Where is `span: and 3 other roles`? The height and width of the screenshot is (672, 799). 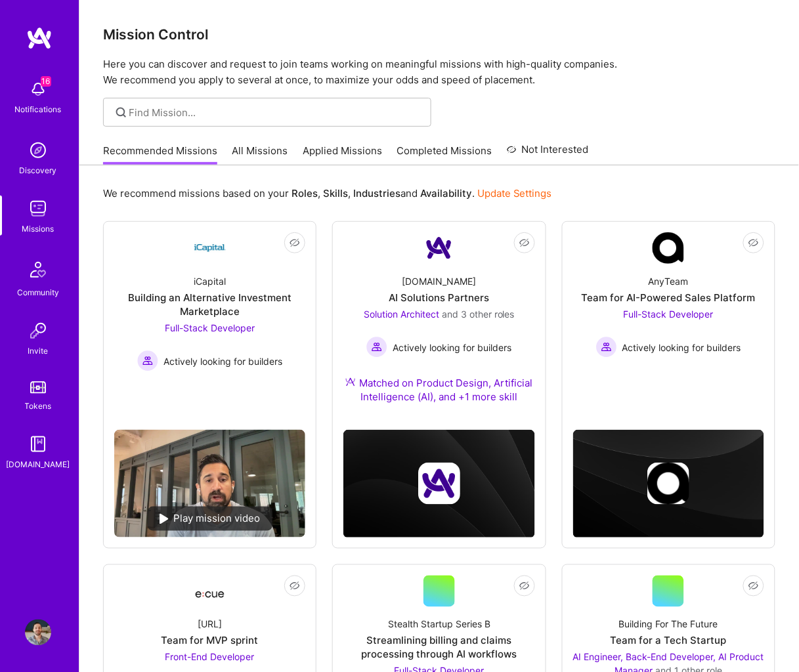 span: and 3 other roles is located at coordinates (478, 313).